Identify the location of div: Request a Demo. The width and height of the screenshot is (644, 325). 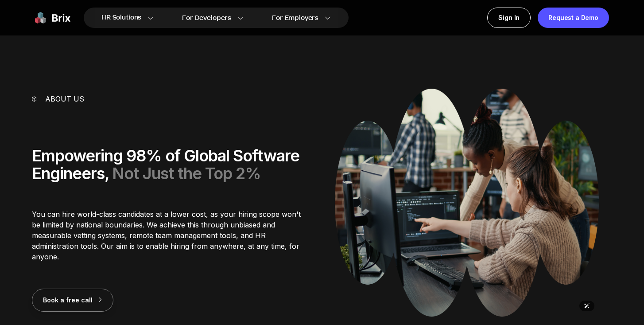
(573, 18).